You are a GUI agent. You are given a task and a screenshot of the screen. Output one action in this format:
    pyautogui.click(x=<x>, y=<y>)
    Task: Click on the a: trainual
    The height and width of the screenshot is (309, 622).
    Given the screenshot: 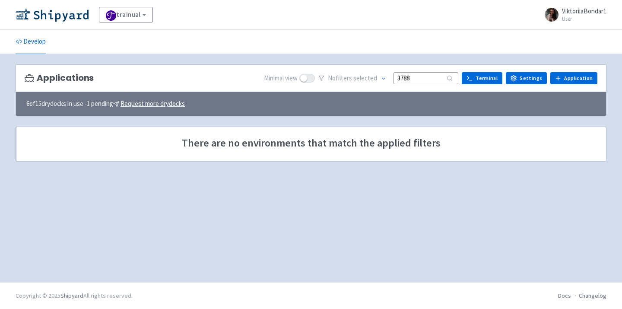 What is the action you would take?
    pyautogui.click(x=126, y=15)
    